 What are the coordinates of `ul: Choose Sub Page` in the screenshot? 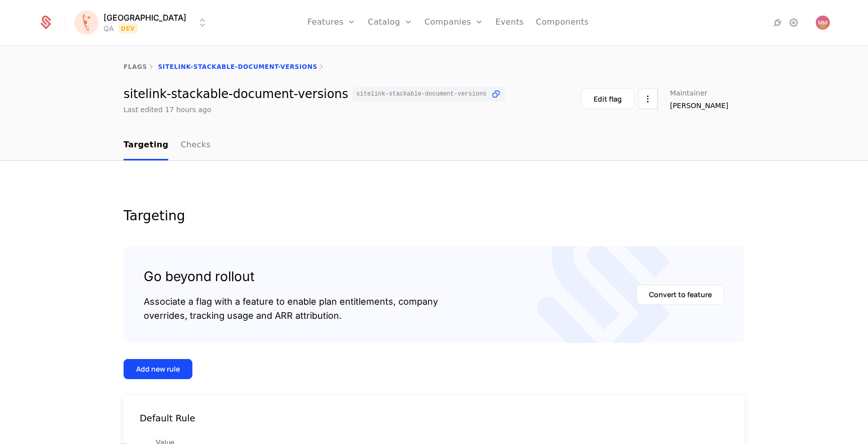 It's located at (167, 145).